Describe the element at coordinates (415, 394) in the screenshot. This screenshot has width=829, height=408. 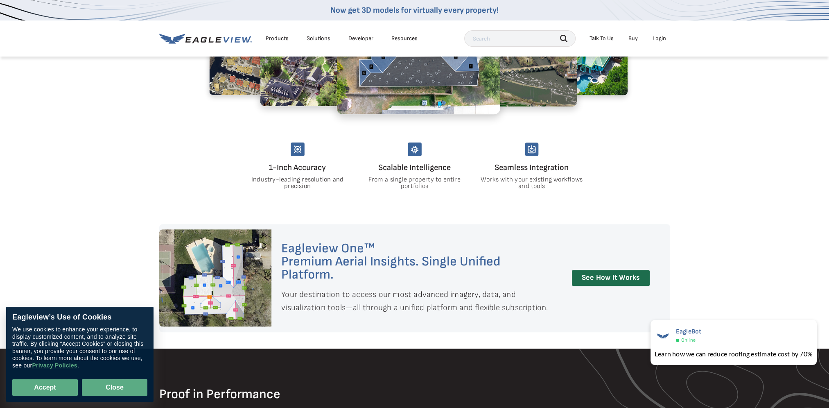
I see `h2: Proof in Performance` at that location.